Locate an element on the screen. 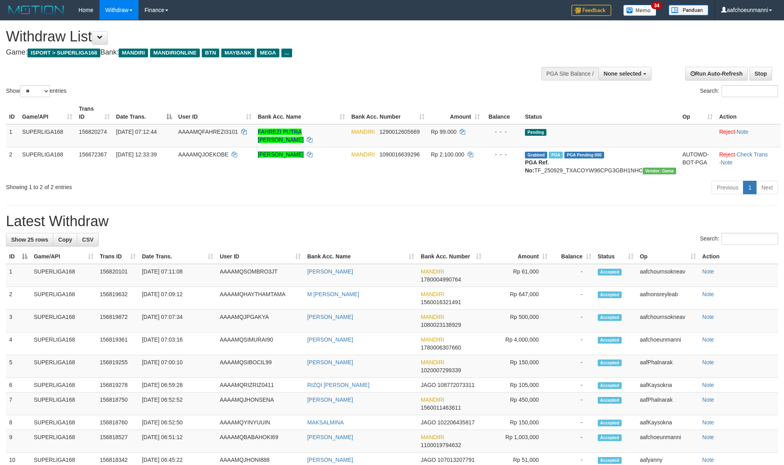 This screenshot has width=784, height=465. h1: Withdraw List is located at coordinates (260, 37).